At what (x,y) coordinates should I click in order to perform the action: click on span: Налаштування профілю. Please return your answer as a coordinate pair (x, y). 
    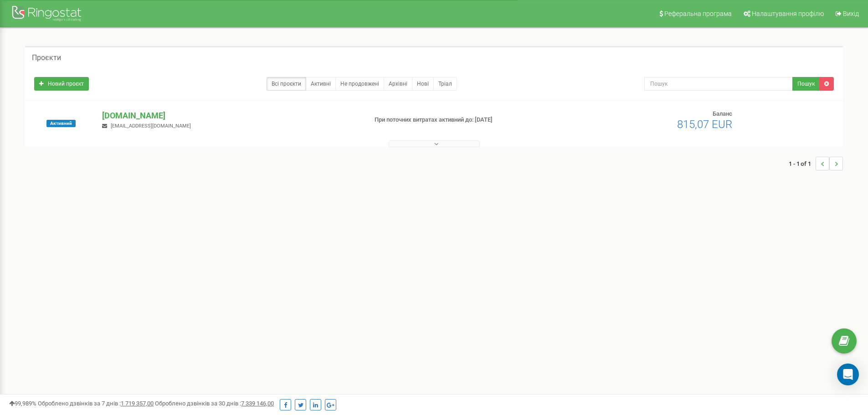
    Looking at the image, I should click on (788, 14).